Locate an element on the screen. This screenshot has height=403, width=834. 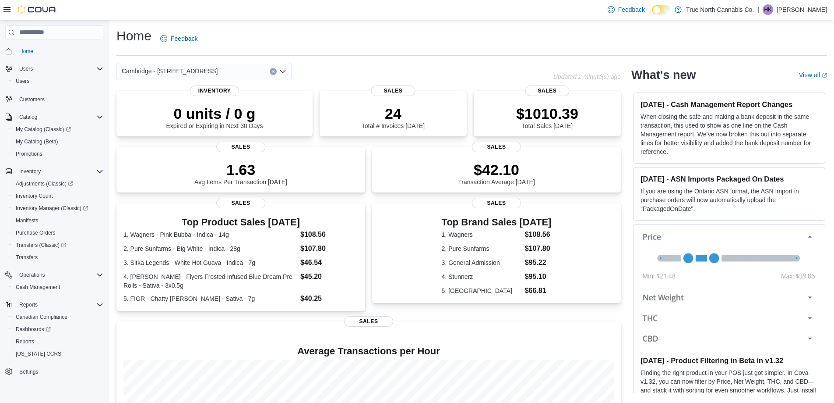
span: Promotions is located at coordinates (29, 154).